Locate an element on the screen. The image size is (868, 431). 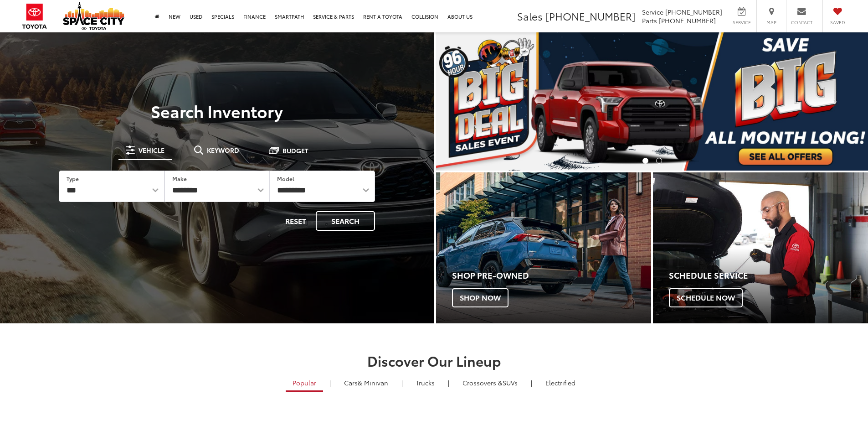
img: Space City Toyota is located at coordinates (93, 16).